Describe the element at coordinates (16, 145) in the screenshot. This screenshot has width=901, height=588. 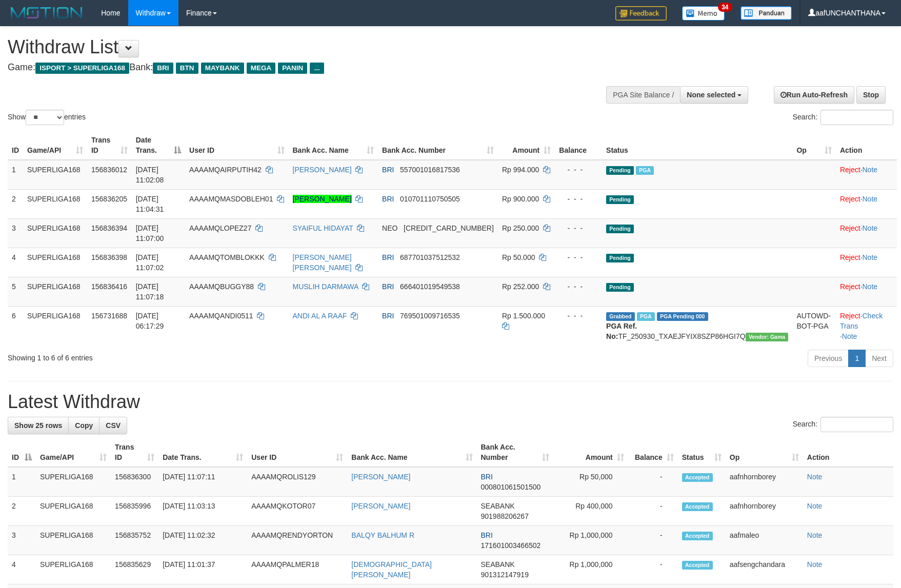
I see `th: ID` at that location.